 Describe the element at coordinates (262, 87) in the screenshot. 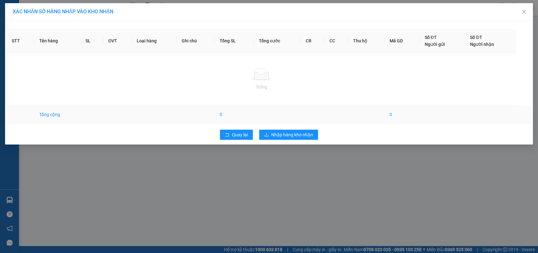

I see `div: Trống` at that location.